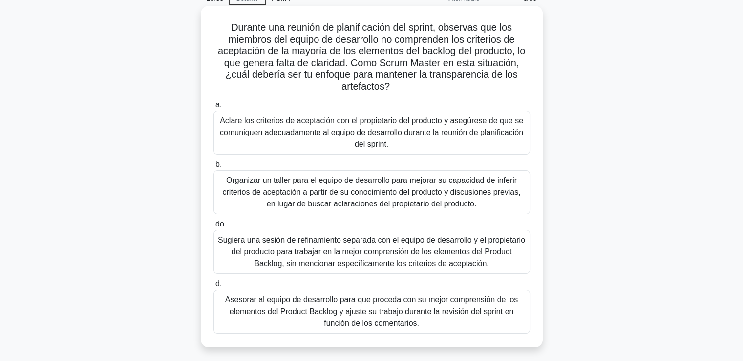  What do you see at coordinates (371, 192) in the screenshot?
I see `font: Organizar un taller para el equipo de desarrollo para mejorar su capacidad de inferir criterios d...` at bounding box center [371, 192].